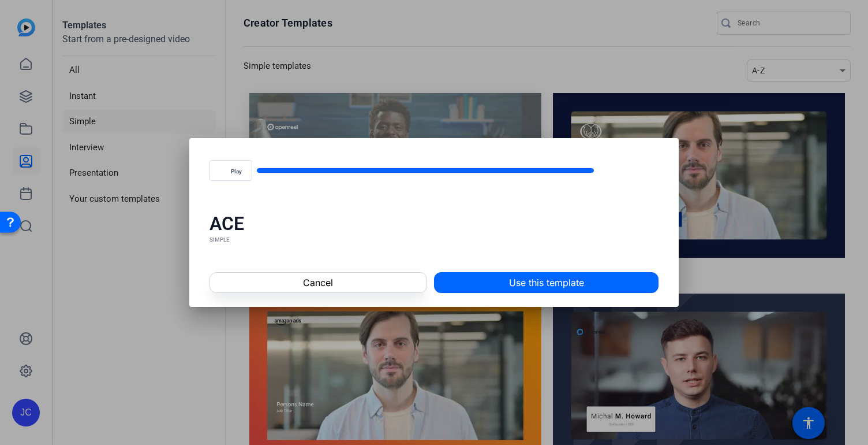 This screenshot has width=868, height=445. What do you see at coordinates (318, 283) in the screenshot?
I see `span: Cancel` at bounding box center [318, 283].